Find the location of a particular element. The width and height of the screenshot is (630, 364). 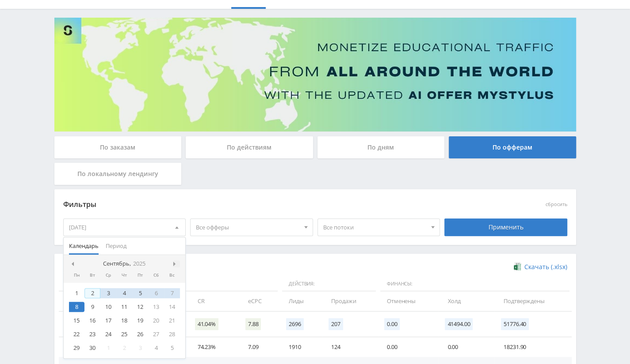

div: По дням is located at coordinates (381, 148).